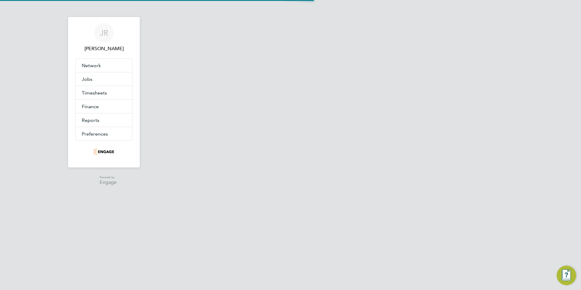 The height and width of the screenshot is (290, 581). Describe the element at coordinates (87, 79) in the screenshot. I see `span: Jobs` at that location.